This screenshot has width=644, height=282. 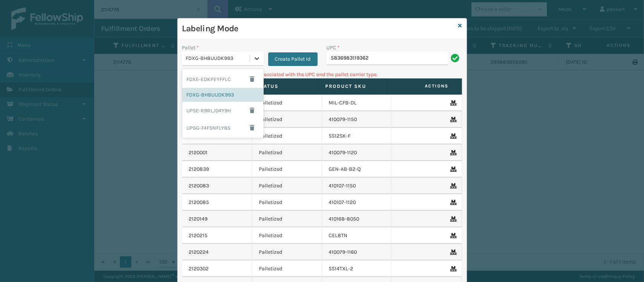 I want to click on a: 2120001, so click(x=198, y=152).